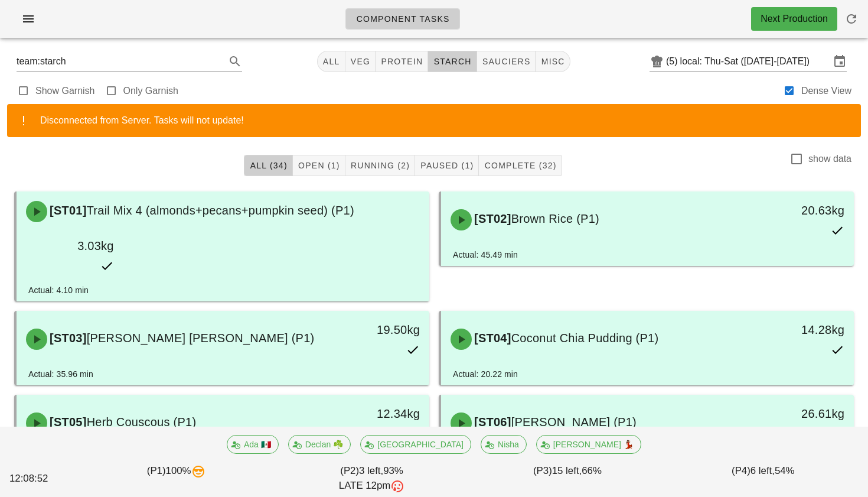 Image resolution: width=868 pixels, height=497 pixels. Describe the element at coordinates (555, 219) in the screenshot. I see `span: Brown Rice (P1)` at that location.